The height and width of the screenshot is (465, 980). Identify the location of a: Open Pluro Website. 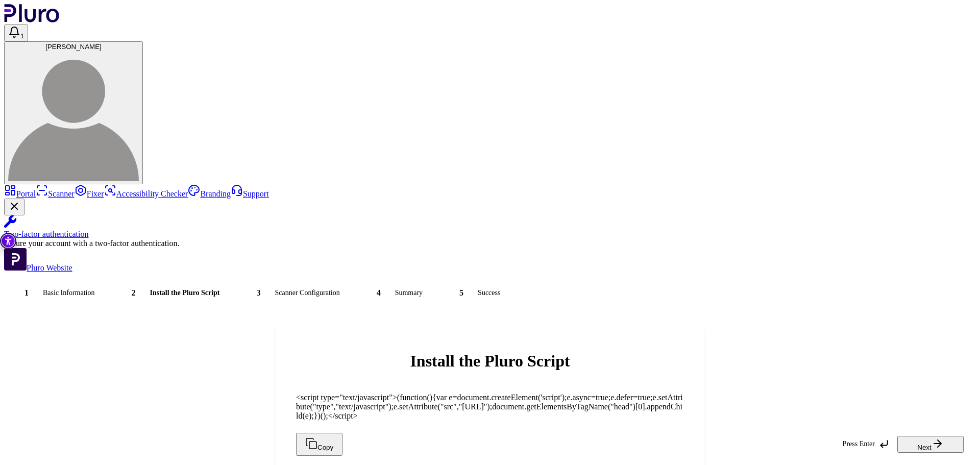
(38, 268).